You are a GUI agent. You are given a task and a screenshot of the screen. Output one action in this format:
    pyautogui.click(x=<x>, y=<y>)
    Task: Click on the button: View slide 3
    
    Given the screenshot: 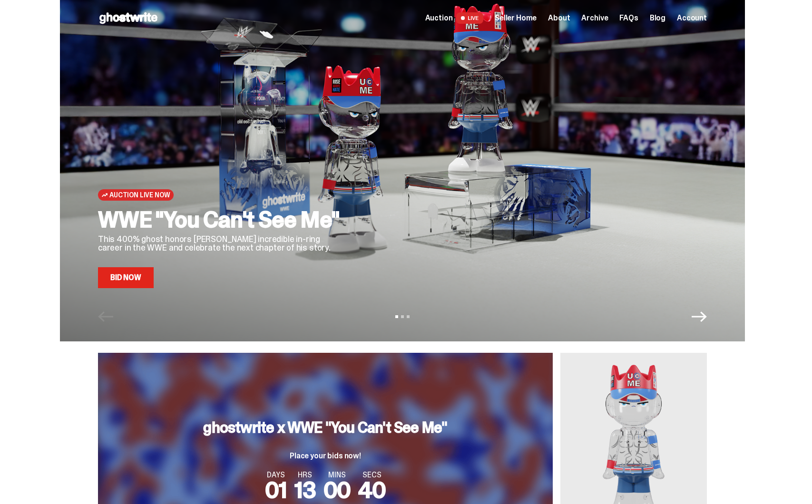 What is the action you would take?
    pyautogui.click(x=408, y=317)
    